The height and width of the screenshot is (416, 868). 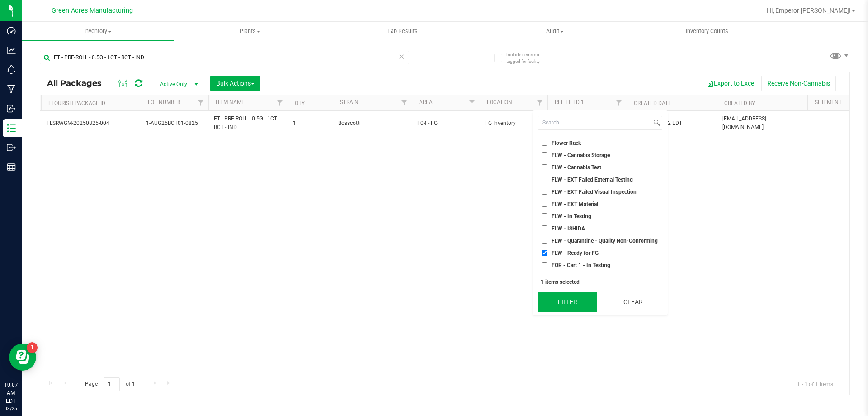 I want to click on input: FLW - In Testing, so click(x=545, y=216).